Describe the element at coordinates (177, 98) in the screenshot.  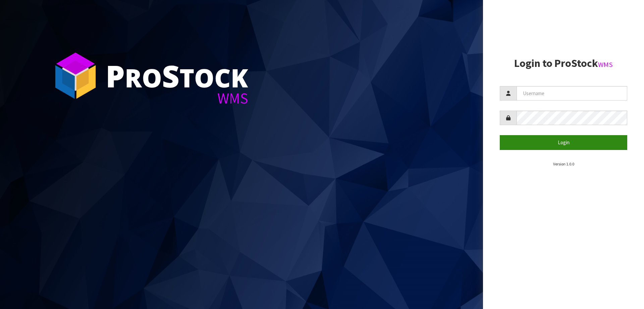
I see `div: WMS` at that location.